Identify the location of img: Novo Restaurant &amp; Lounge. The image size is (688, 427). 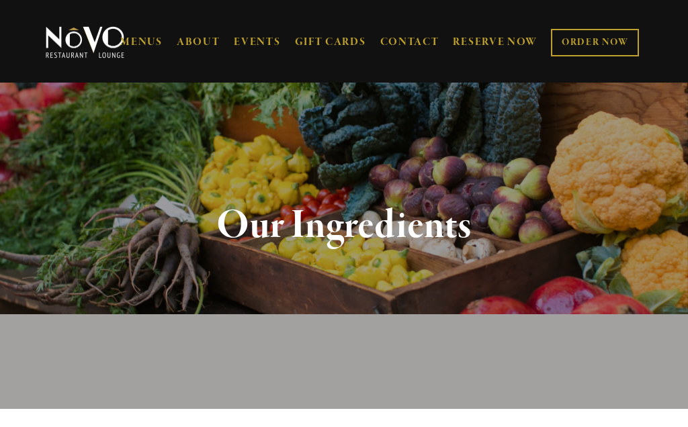
(85, 42).